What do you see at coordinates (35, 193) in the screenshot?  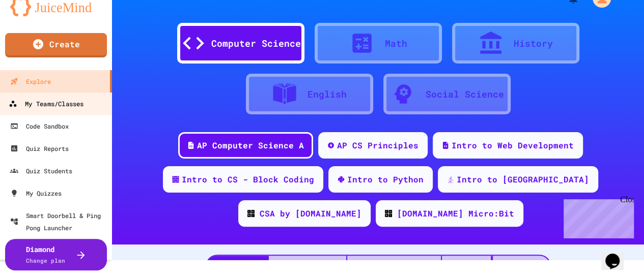 I see `div: My Quizzes` at bounding box center [35, 193].